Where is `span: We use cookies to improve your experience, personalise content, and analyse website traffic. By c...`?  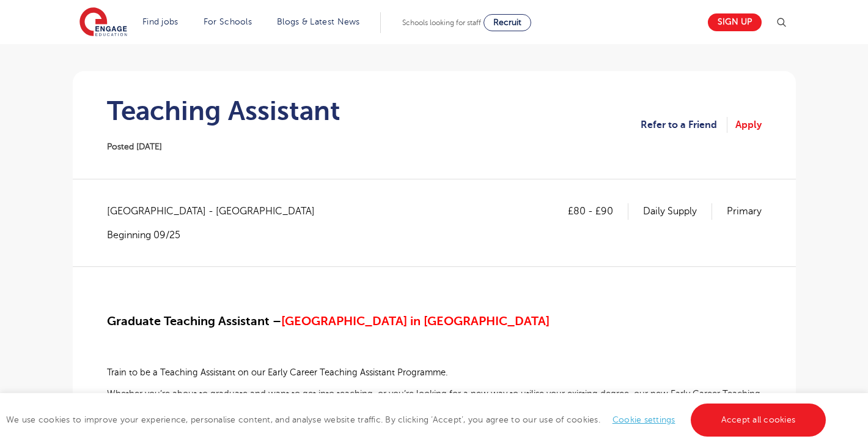 span: We use cookies to improve your experience, personalise content, and analyse website traffic. By c... is located at coordinates (418, 420).